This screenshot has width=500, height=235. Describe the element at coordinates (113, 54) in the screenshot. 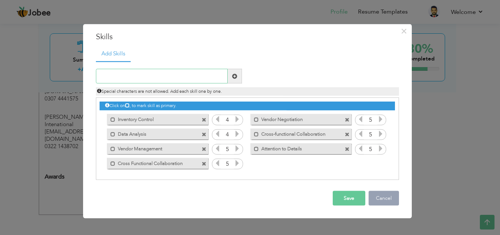

I see `a: Add Skills` at that location.